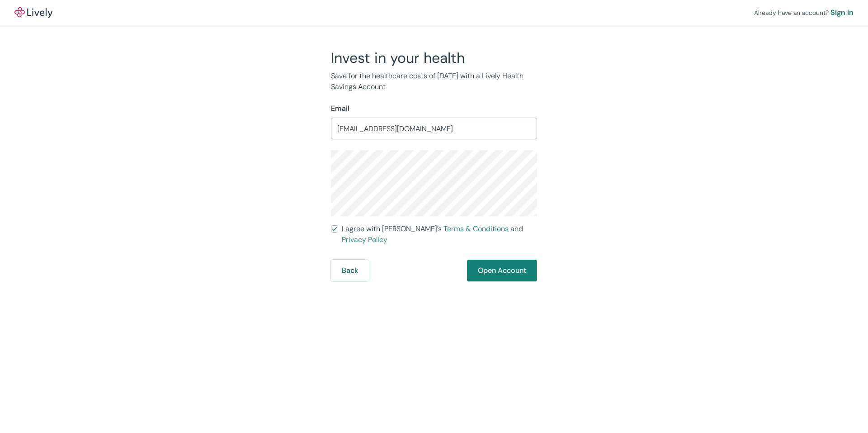  I want to click on div: Sign in, so click(842, 13).